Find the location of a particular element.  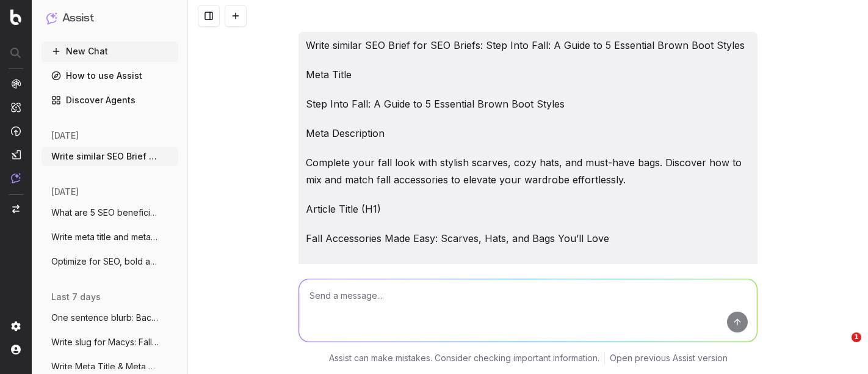

span: Write similar SEO Brief for SEO Briefs: is located at coordinates (105, 156).